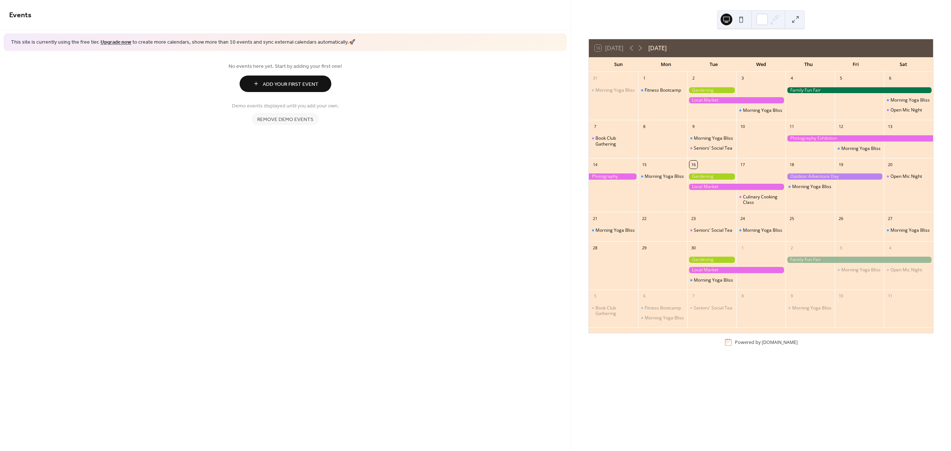 The width and height of the screenshot is (951, 451). What do you see at coordinates (693, 296) in the screenshot?
I see `div: 7` at bounding box center [693, 296].